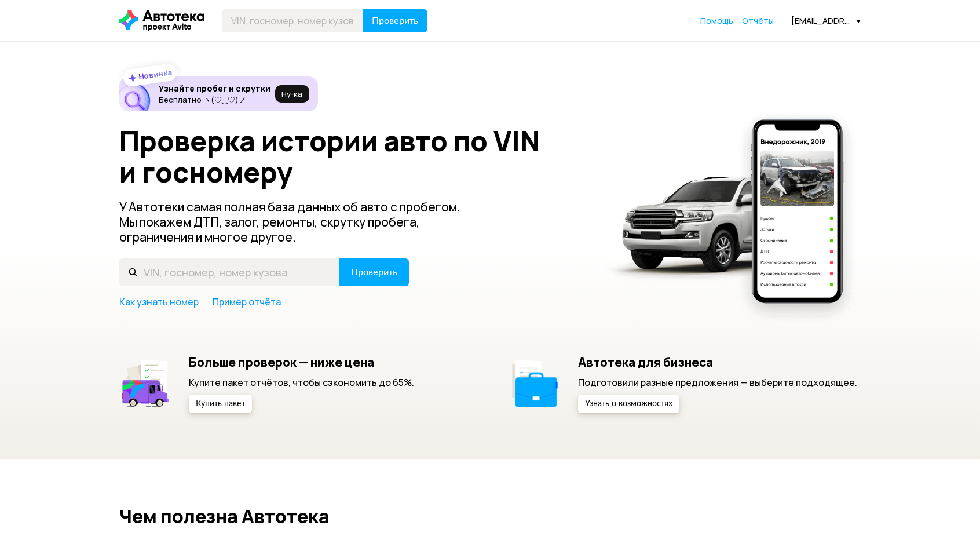 The height and width of the screenshot is (540, 980). What do you see at coordinates (717, 21) in the screenshot?
I see `a: Помощь` at bounding box center [717, 21].